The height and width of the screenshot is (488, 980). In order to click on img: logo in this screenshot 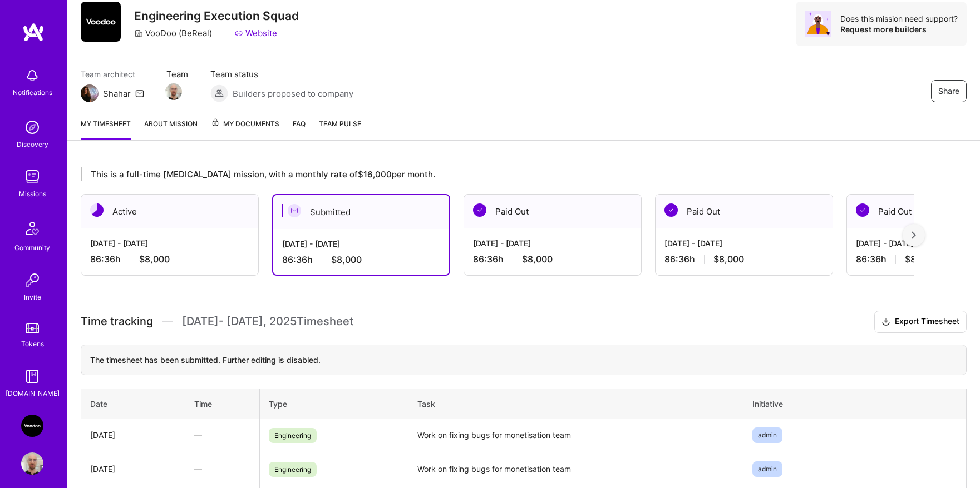, I will do `click(33, 33)`.